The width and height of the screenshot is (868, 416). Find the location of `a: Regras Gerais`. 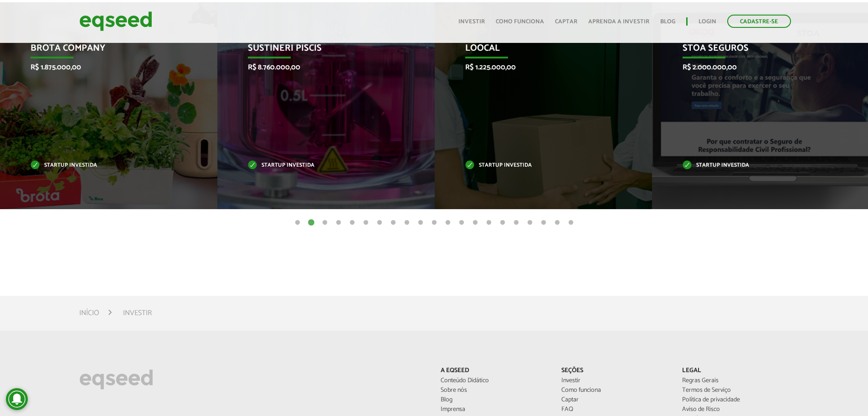

a: Regras Gerais is located at coordinates (736, 381).